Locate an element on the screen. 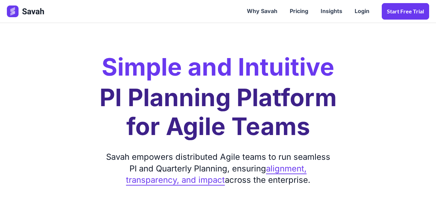 This screenshot has height=201, width=436. div: Savah empowers distributed Agile teams to run seamless PI and Quarterly Planning, ensuring across... is located at coordinates (218, 168).